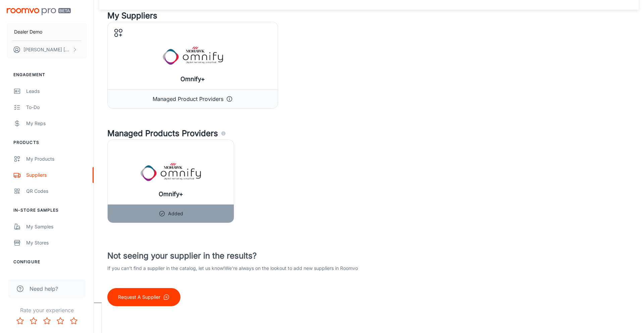  I want to click on button: Dealer Demo, so click(47, 32).